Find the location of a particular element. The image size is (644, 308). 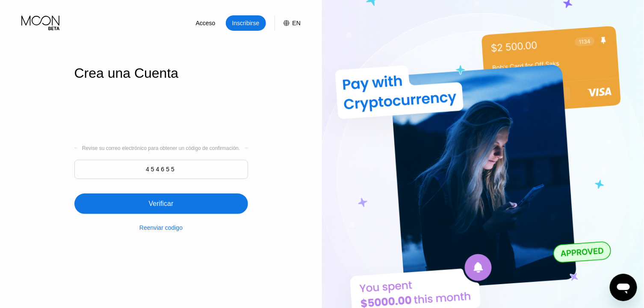

div: Revise su correo electrónico para obtener un código de confirmación. is located at coordinates (161, 148).